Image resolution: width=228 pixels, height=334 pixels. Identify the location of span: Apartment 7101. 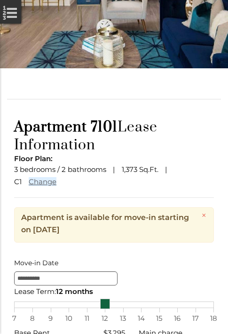
(66, 127).